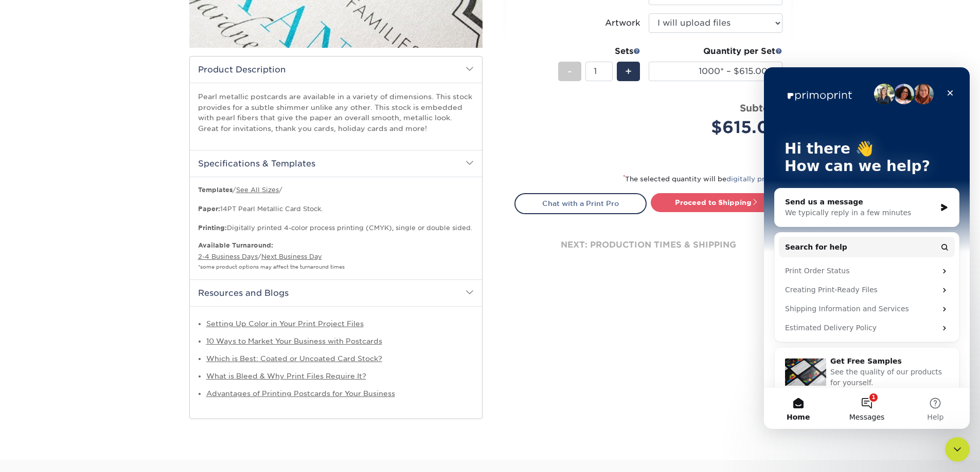 This screenshot has height=472, width=980. Describe the element at coordinates (716, 203) in the screenshot. I see `a: Proceed to Shipping` at that location.